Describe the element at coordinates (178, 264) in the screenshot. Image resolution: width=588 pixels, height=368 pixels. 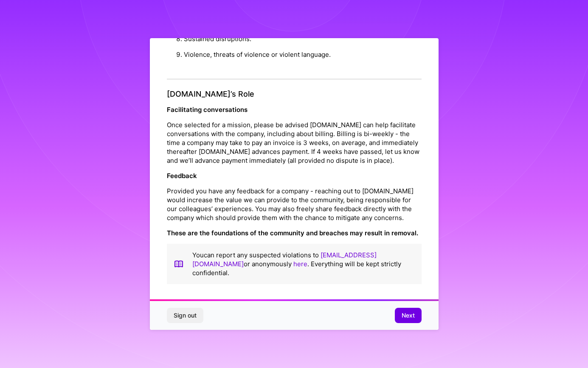
I see `img: book icon` at that location.